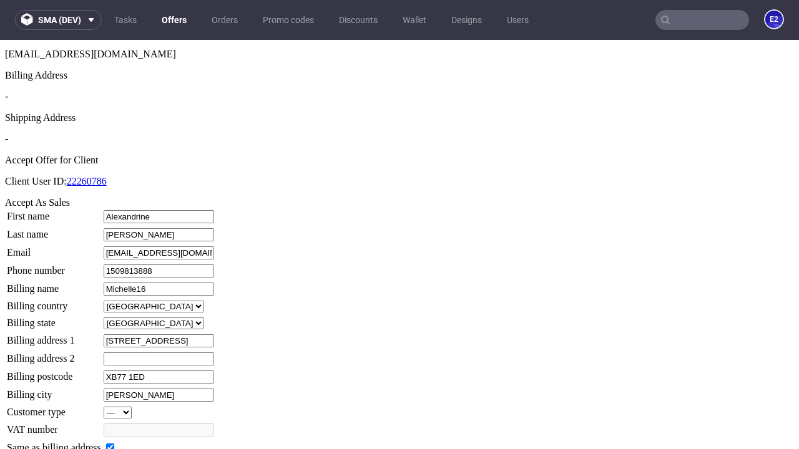 The width and height of the screenshot is (799, 449). What do you see at coordinates (58, 20) in the screenshot?
I see `button: sma (dev)` at bounding box center [58, 20].